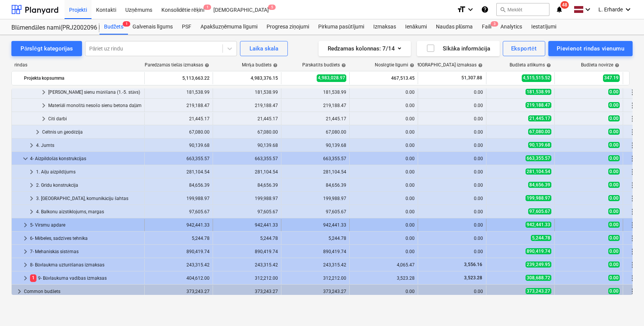  What do you see at coordinates (365, 49) in the screenshot?
I see `button: Redzamas kolonnas:7/14` at bounding box center [365, 49].